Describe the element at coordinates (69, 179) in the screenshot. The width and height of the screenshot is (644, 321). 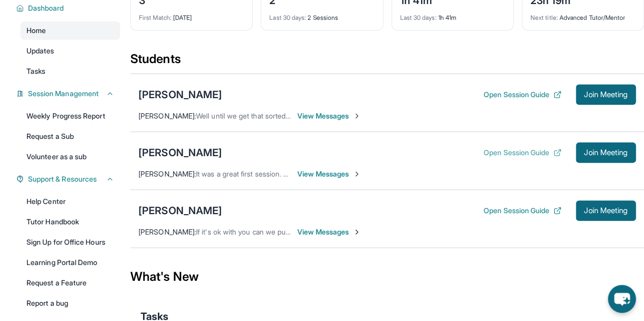
I see `button: Support & Resources` at that location.